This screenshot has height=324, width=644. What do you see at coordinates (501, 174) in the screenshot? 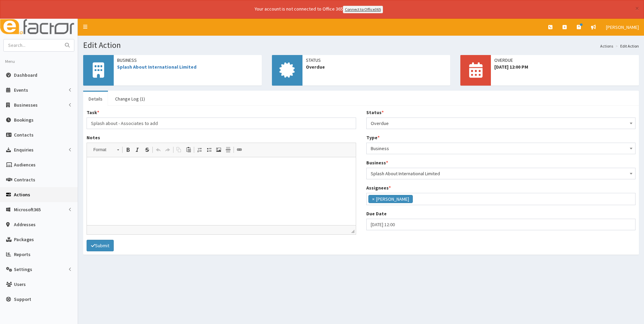
I see `span: Splash About International Limited` at bounding box center [501, 174].